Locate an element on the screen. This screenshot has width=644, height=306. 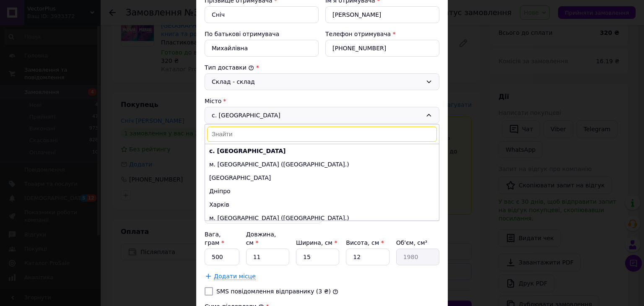
label: Вага, грам is located at coordinates (214, 238).